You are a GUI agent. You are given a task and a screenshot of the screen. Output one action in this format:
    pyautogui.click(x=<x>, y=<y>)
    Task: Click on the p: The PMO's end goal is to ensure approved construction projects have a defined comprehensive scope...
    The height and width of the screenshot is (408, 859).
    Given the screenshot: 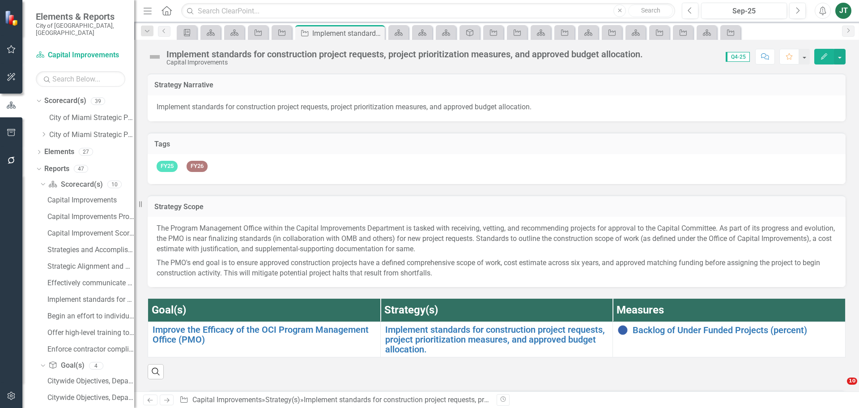 What is the action you would take?
    pyautogui.click(x=497, y=267)
    